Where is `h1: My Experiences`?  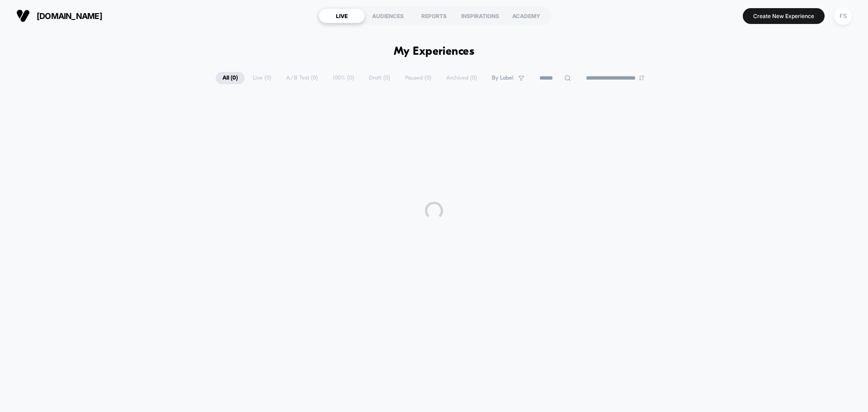 h1: My Experiences is located at coordinates (434, 52).